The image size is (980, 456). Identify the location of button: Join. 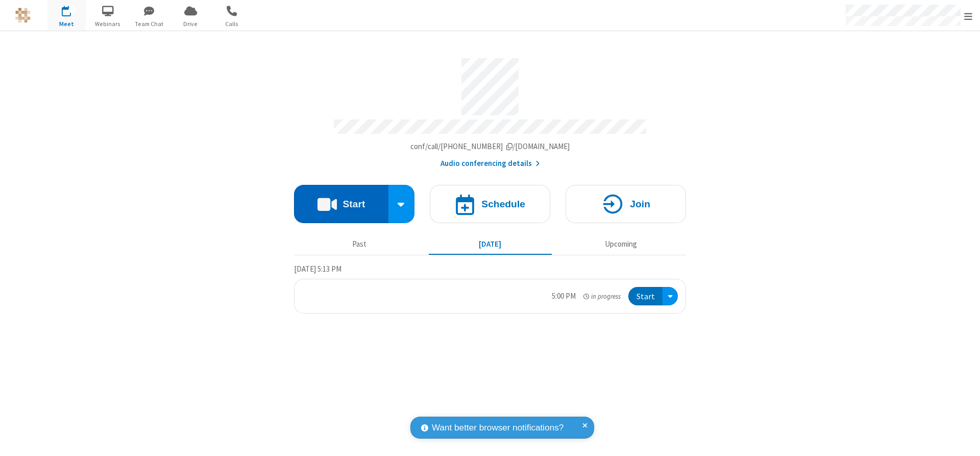
(626, 203).